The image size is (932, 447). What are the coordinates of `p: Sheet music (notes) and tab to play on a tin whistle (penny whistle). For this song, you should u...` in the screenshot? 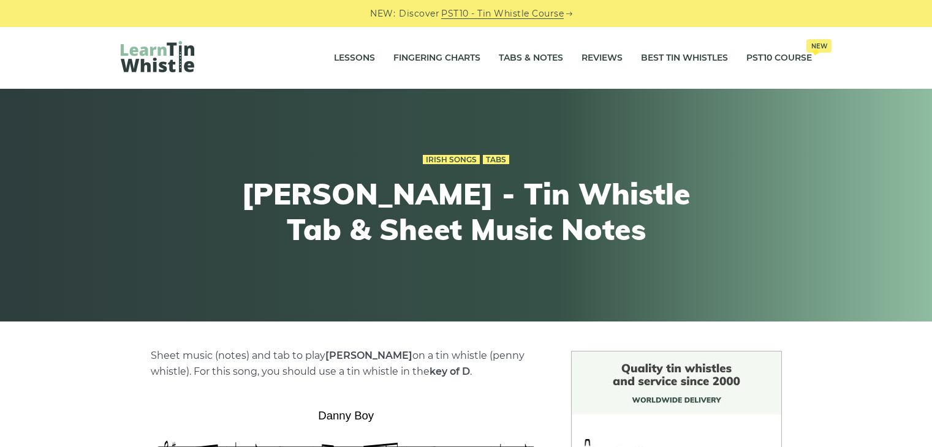 It's located at (346, 364).